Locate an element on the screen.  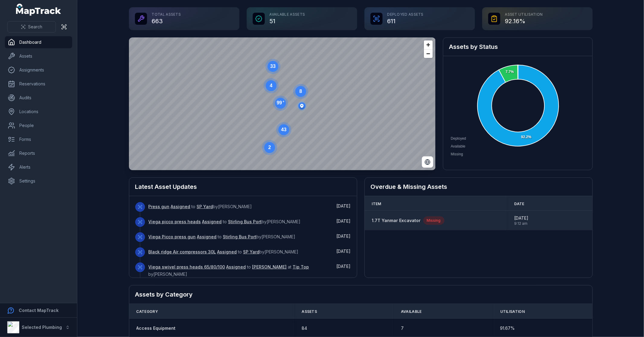
a: Dashboard is located at coordinates (38, 42).